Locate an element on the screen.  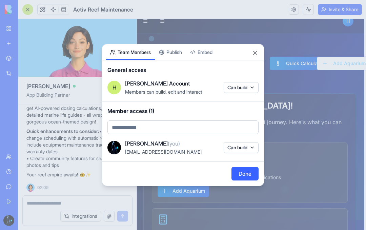
button: Done is located at coordinates (245, 174).